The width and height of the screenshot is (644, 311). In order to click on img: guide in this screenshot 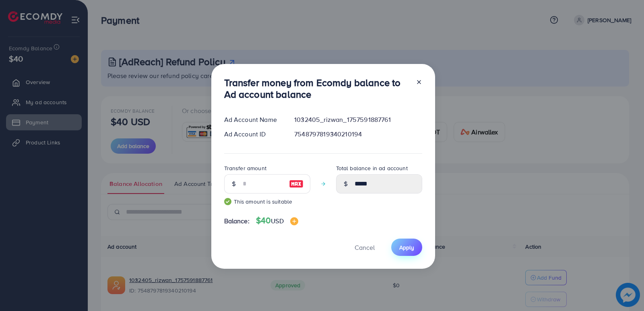, I will do `click(228, 202)`.